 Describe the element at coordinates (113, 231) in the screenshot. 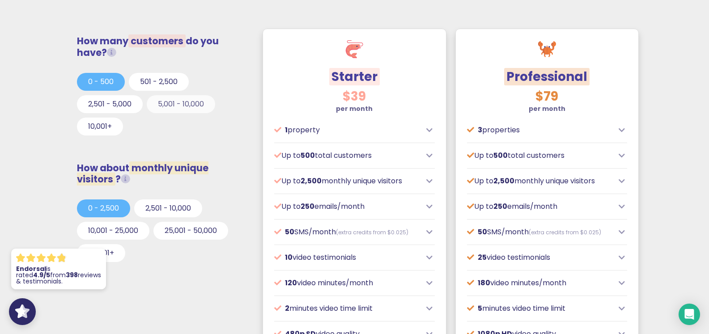

I see `button: 10,001 - 25,000` at that location.